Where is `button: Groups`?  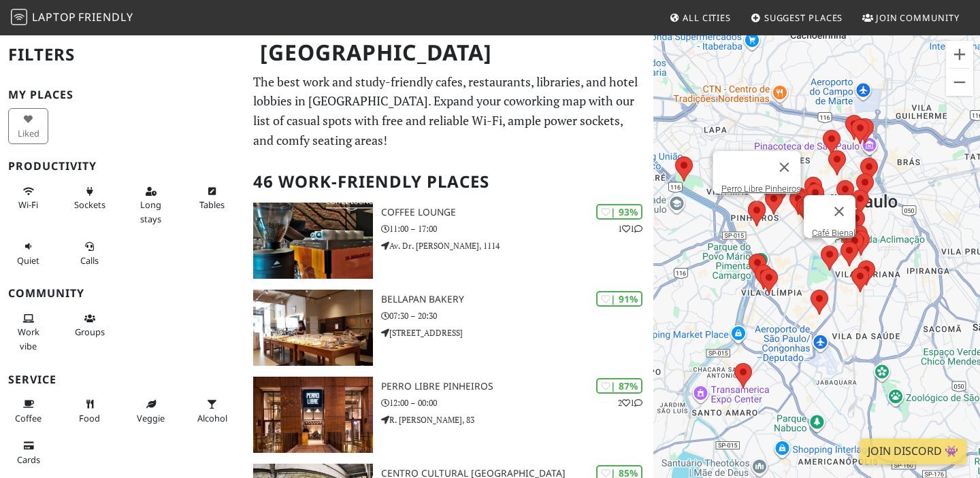
button: Groups is located at coordinates (89, 325).